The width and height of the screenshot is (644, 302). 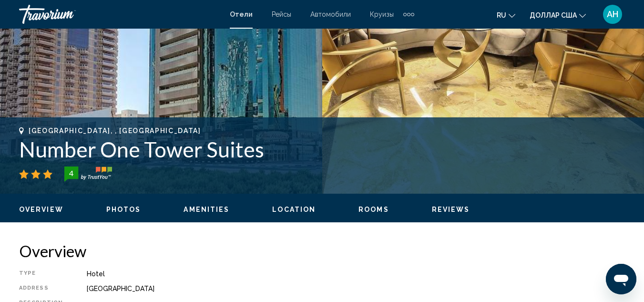 I want to click on button: Изменить валюту, so click(x=558, y=15).